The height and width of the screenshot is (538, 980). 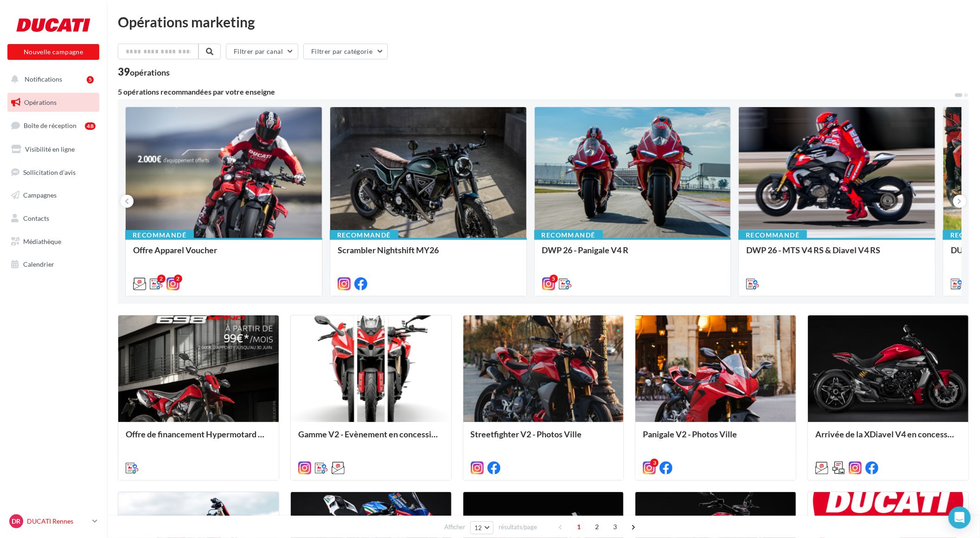 What do you see at coordinates (428, 255) in the screenshot?
I see `div: Scrambler Nightshift MY26` at bounding box center [428, 255].